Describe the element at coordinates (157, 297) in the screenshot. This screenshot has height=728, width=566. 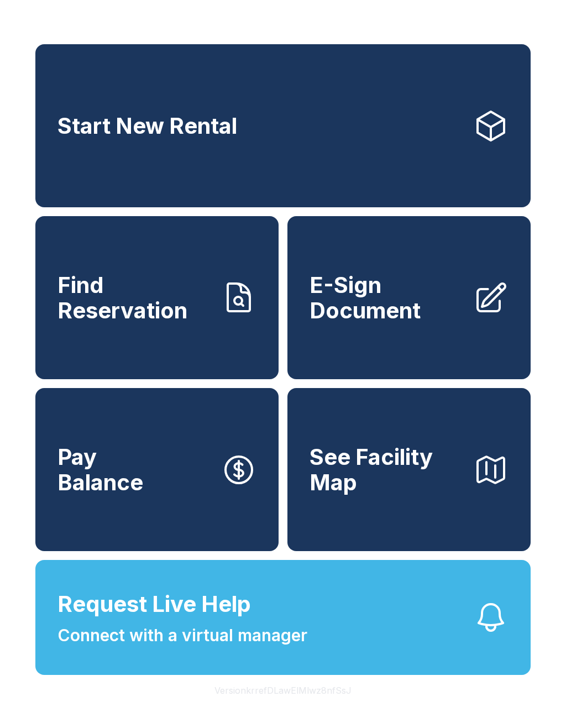
I see `a: Find Reservation` at that location.